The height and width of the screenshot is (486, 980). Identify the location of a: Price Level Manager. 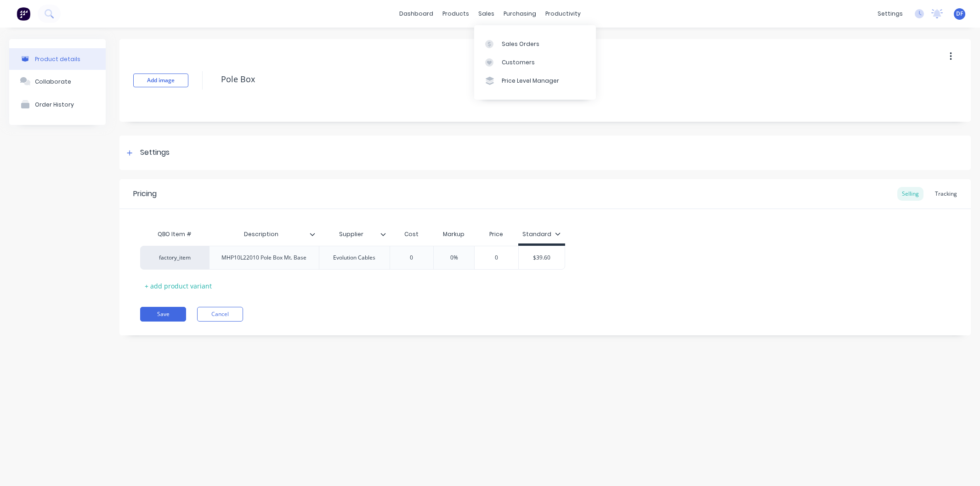
(534, 81).